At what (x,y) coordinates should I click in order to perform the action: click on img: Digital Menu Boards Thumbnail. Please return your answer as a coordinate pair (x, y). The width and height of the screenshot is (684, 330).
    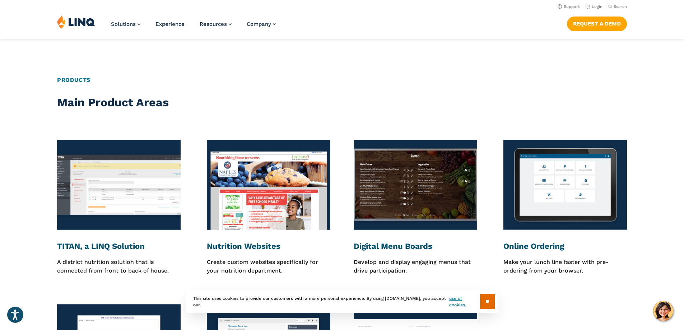
    Looking at the image, I should click on (415, 184).